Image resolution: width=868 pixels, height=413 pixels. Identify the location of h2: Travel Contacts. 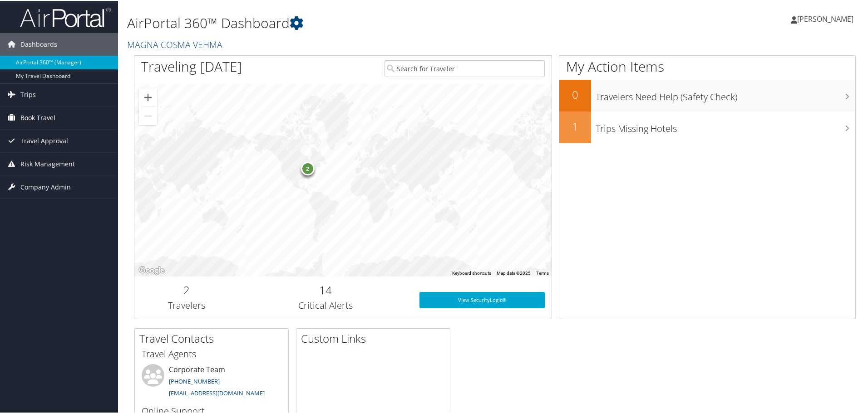
(213, 338).